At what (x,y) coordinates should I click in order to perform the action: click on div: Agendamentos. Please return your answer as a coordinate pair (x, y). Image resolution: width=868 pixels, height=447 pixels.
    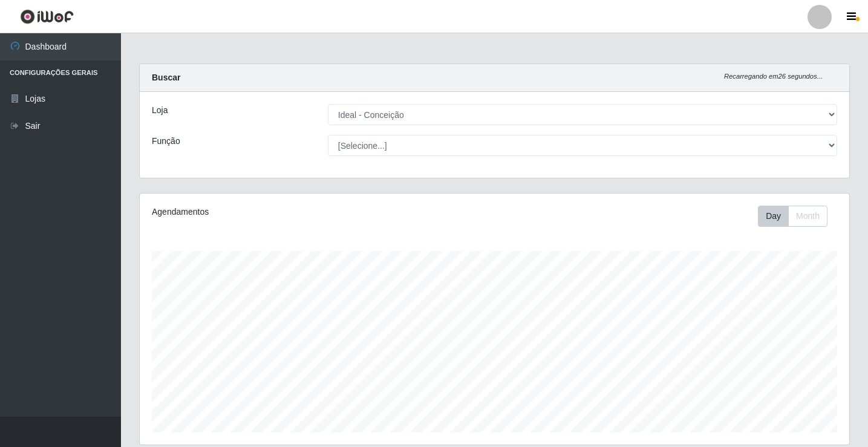
    Looking at the image, I should click on (290, 212).